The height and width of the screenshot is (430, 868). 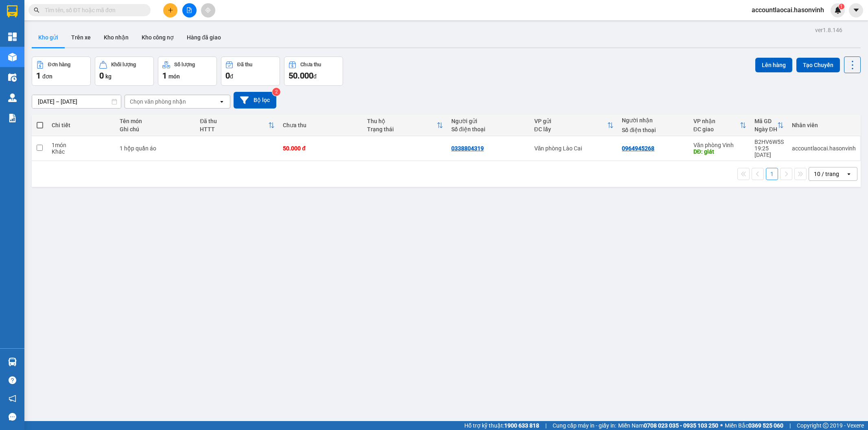 I want to click on div: 1 hộp quần áo, so click(x=156, y=148).